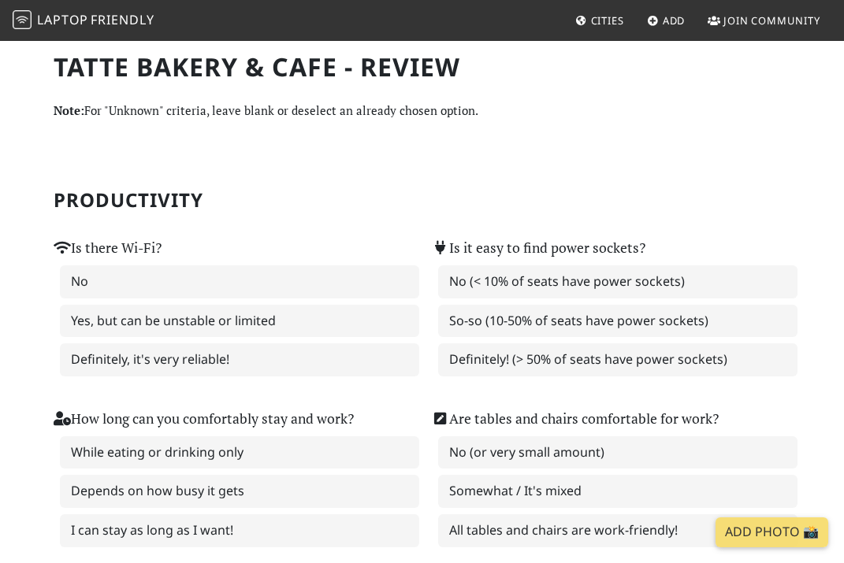 Image resolution: width=844 pixels, height=563 pixels. I want to click on label: Yes, but can be unstable or limited, so click(240, 322).